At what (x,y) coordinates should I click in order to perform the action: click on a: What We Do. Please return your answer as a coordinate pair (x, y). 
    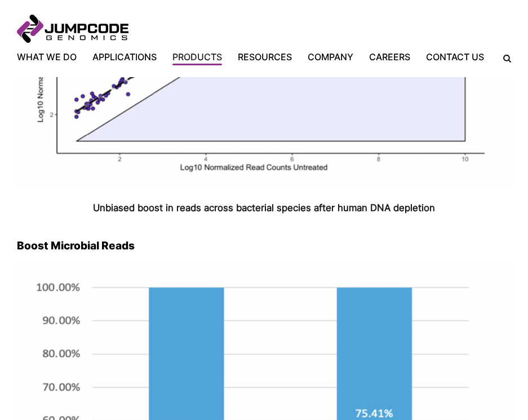
    Looking at the image, I should click on (51, 57).